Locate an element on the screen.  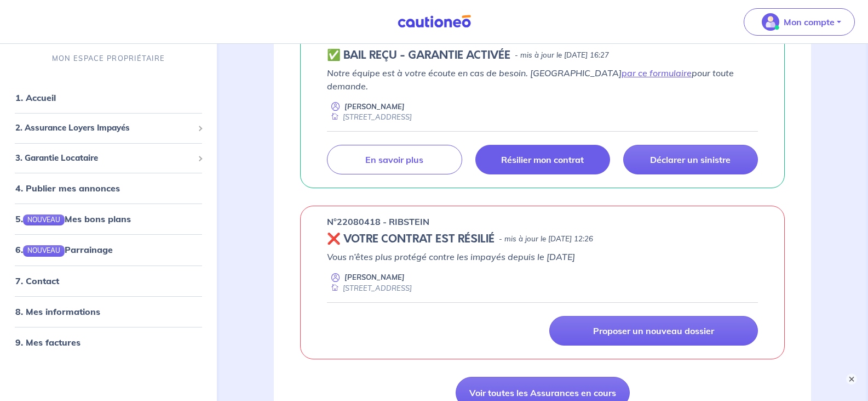
a: 6.NOUVEAUParrainage is located at coordinates (64, 250).